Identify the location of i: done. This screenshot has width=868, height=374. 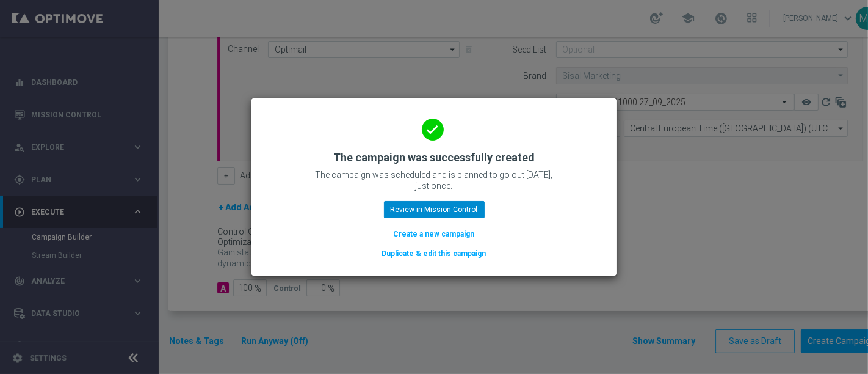
(433, 129).